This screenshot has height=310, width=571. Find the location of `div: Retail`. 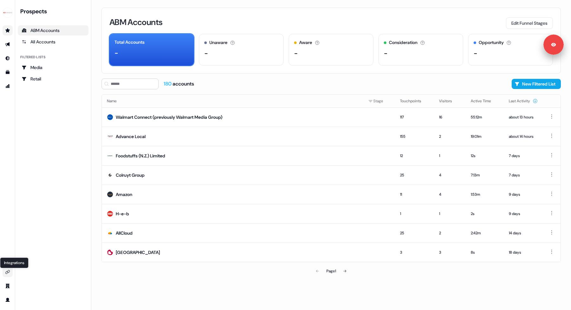

div: Retail is located at coordinates (53, 79).